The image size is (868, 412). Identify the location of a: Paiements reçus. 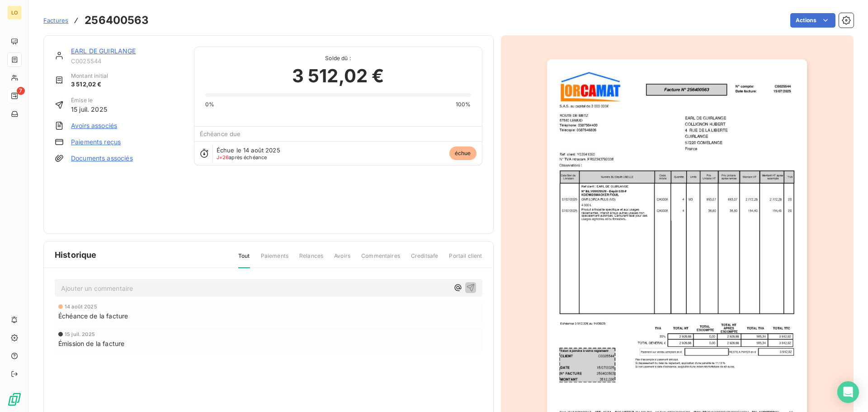
(96, 142).